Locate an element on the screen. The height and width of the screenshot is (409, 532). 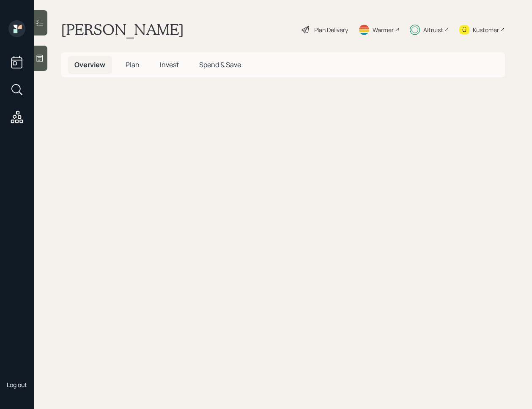
span: Invest is located at coordinates (169, 65).